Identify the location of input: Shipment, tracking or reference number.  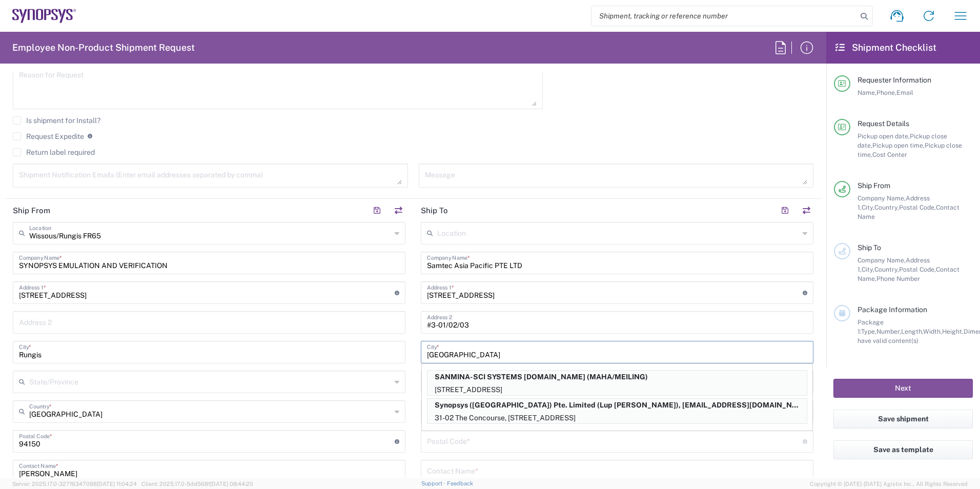
(724, 16).